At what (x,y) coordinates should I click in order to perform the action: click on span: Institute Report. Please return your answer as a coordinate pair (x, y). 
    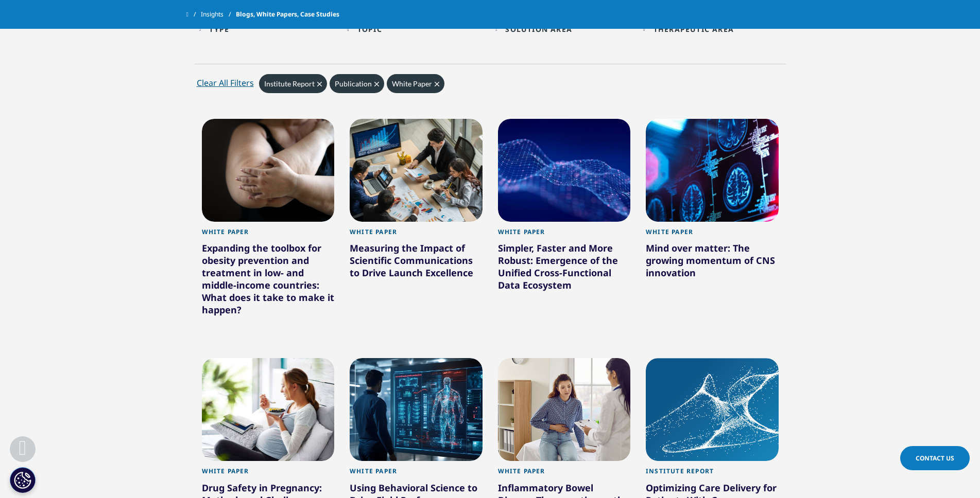
    Looking at the image, I should click on (289, 84).